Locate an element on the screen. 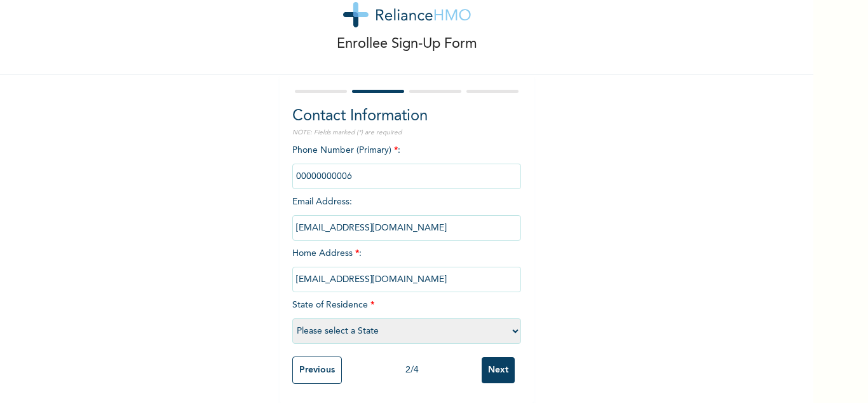 This screenshot has height=403, width=868. input: Enter home address is located at coordinates (407, 279).